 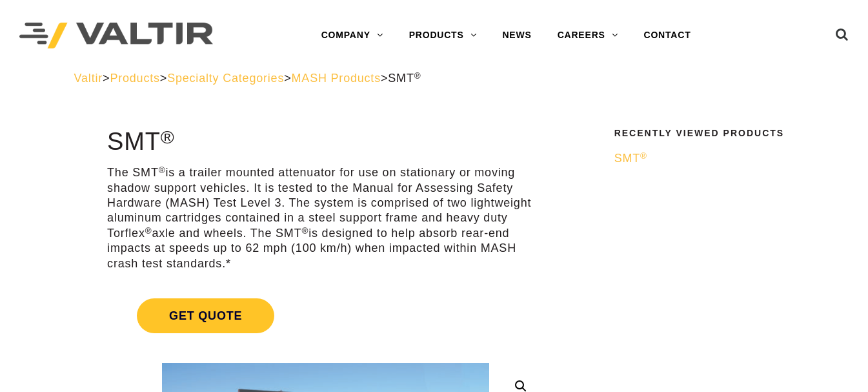 What do you see at coordinates (352, 36) in the screenshot?
I see `a: COMPANY` at bounding box center [352, 36].